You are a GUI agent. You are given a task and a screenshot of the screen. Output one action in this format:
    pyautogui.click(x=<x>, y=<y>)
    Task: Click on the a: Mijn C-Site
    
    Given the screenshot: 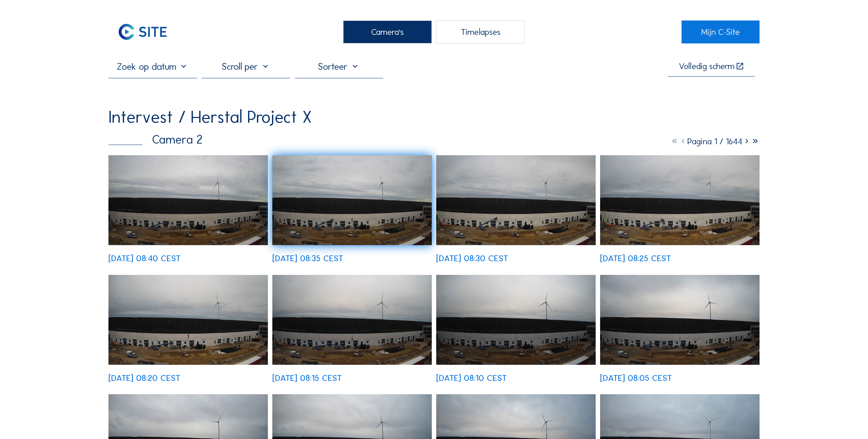 What is the action you would take?
    pyautogui.click(x=720, y=32)
    